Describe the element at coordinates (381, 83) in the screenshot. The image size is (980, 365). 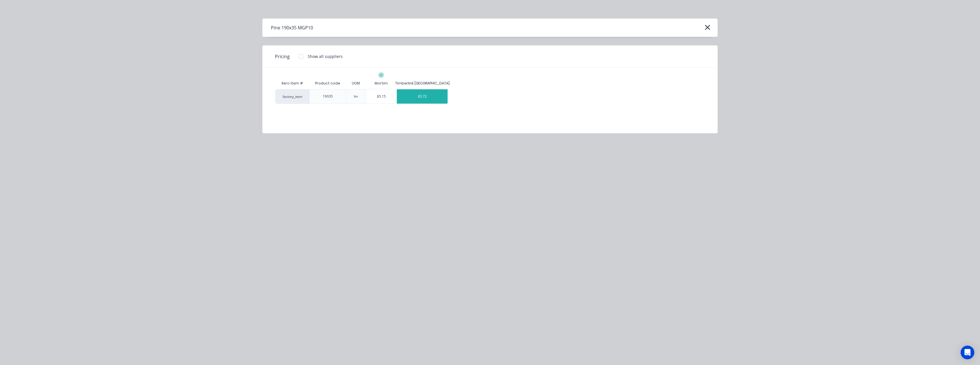
I see `div: Mortim` at that location.